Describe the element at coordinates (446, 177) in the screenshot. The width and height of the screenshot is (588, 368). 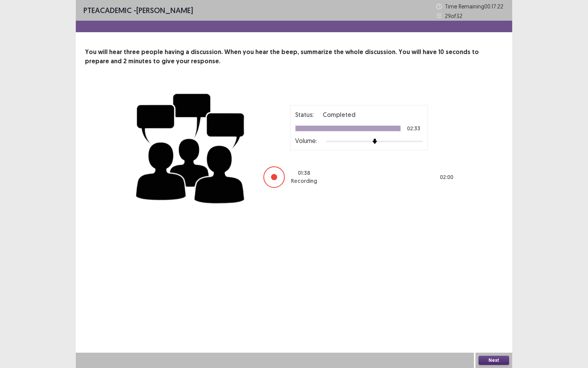
I see `p: 02 : 00` at that location.